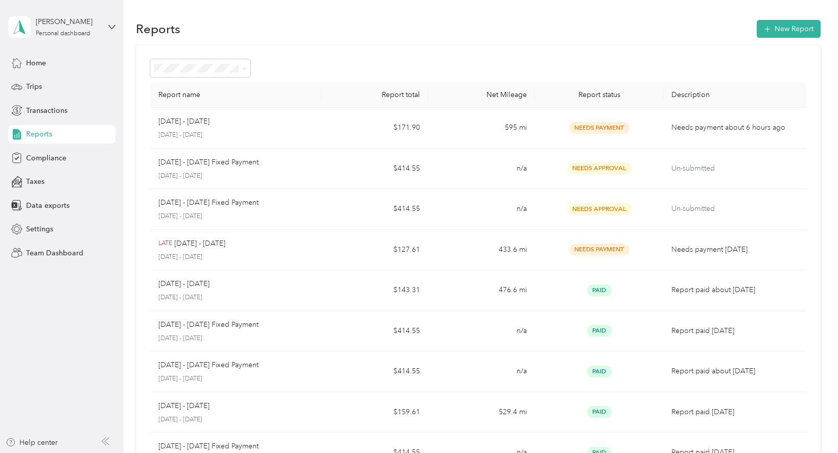 Image resolution: width=838 pixels, height=453 pixels. What do you see at coordinates (374, 128) in the screenshot?
I see `td: $171.90` at bounding box center [374, 128].